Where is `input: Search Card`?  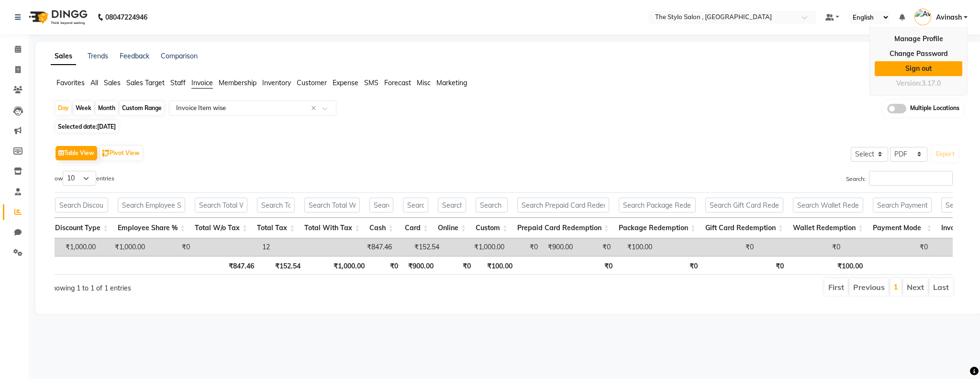
input: Search Card is located at coordinates (415, 205).